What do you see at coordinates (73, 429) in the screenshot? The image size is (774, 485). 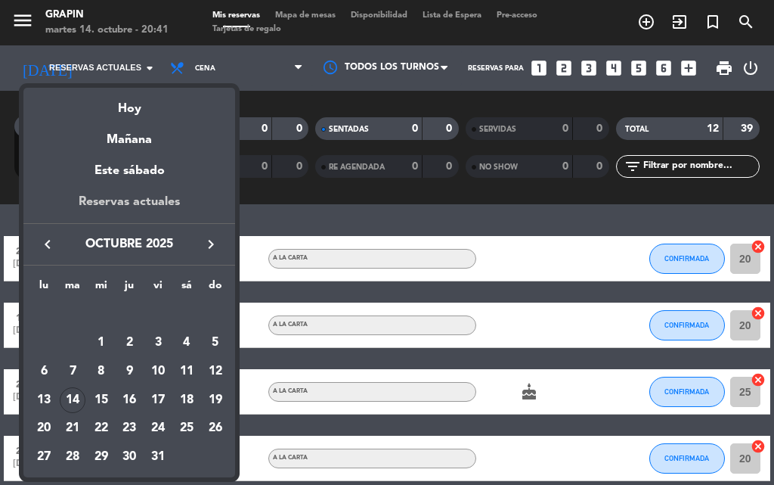 I see `div: 21` at bounding box center [73, 429].